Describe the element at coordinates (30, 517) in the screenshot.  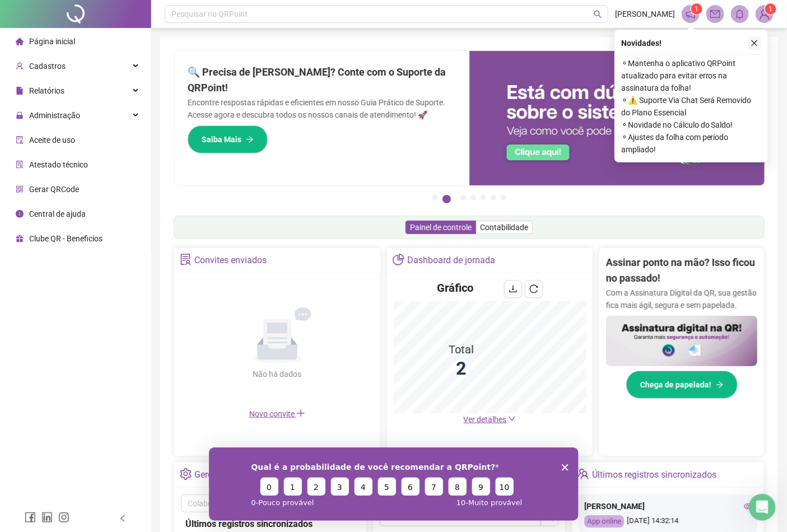
I see `span: facebook` at that location.